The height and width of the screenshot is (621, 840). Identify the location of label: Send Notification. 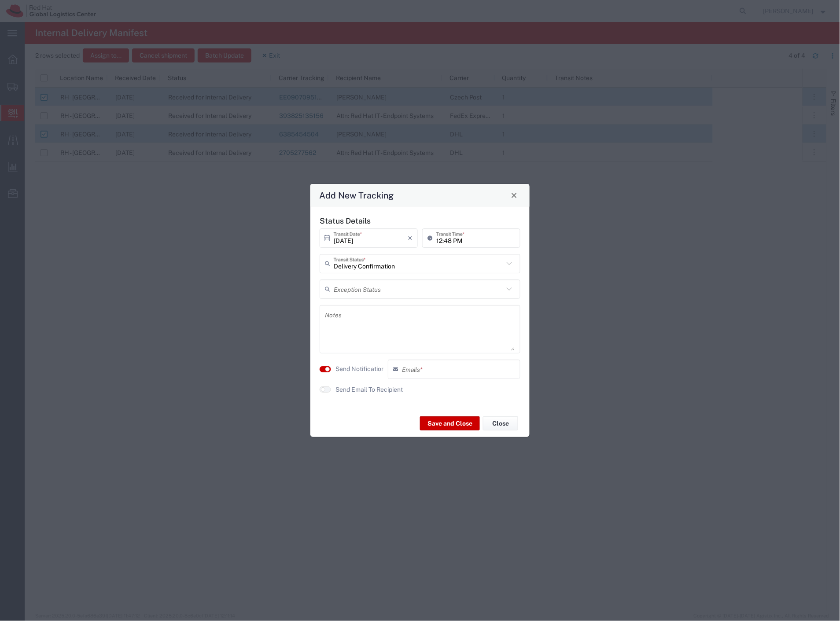
(360, 369).